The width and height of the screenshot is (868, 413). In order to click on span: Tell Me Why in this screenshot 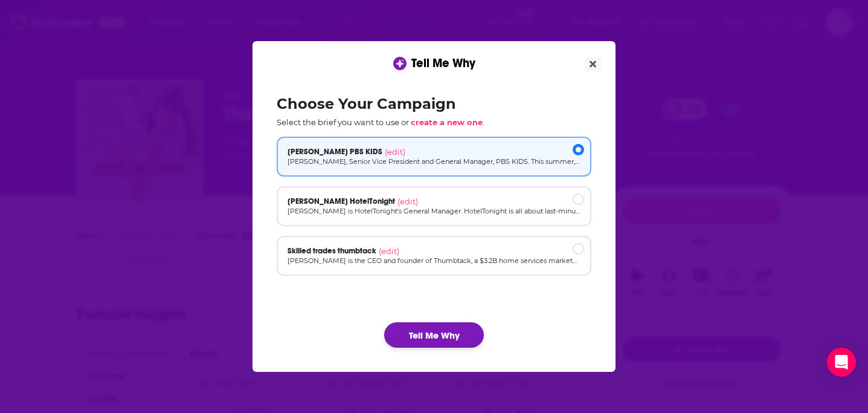, I will do `click(443, 63)`.